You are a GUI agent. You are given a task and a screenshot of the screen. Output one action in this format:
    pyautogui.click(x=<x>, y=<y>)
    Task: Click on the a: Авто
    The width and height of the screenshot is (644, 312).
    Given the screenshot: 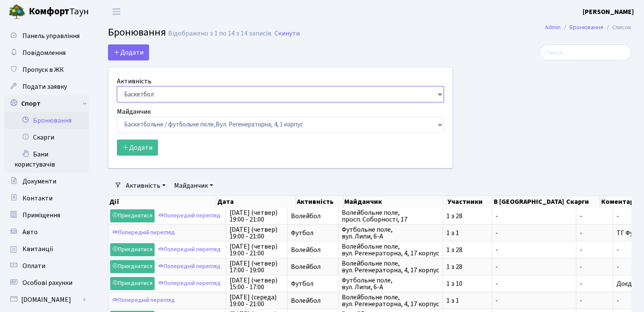 What is the action you would take?
    pyautogui.click(x=47, y=232)
    